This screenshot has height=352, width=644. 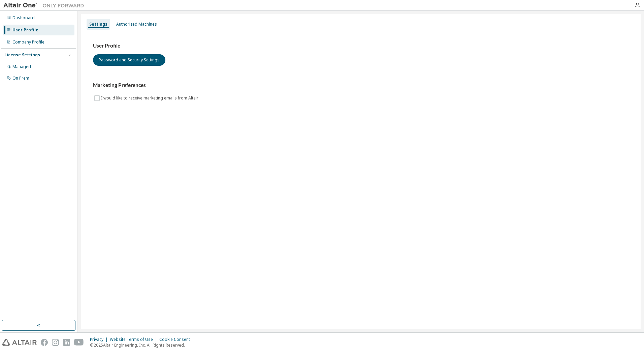 I want to click on div: Cookie Consent, so click(x=177, y=340).